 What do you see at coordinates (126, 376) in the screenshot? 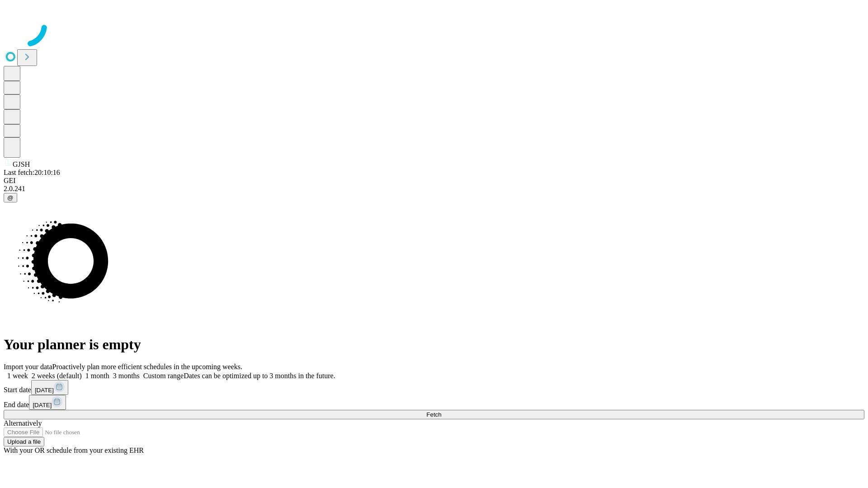
I see `span: 3 months` at bounding box center [126, 376].